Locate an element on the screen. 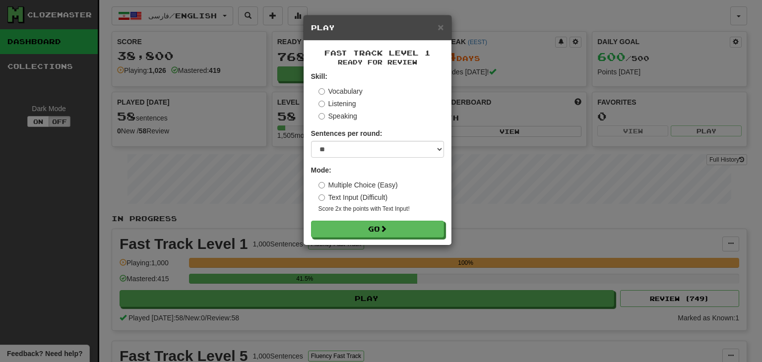 This screenshot has width=762, height=362. label: Listening is located at coordinates (337, 104).